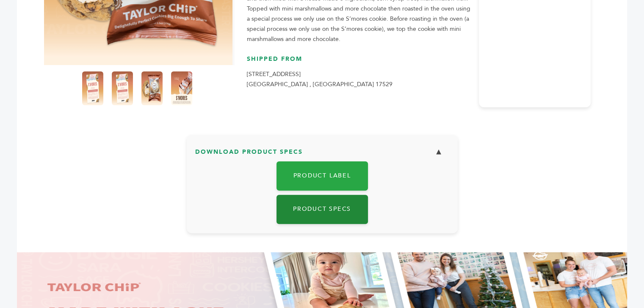  Describe the element at coordinates (322, 209) in the screenshot. I see `a: Product Specs` at that location.